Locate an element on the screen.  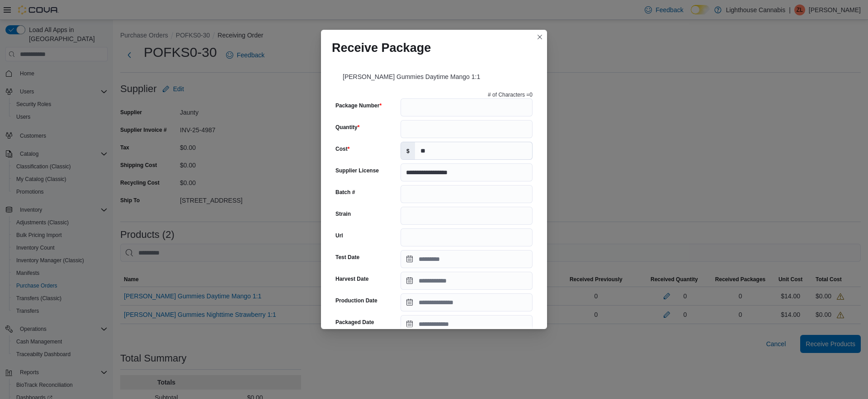
label: Strain is located at coordinates (343, 214).